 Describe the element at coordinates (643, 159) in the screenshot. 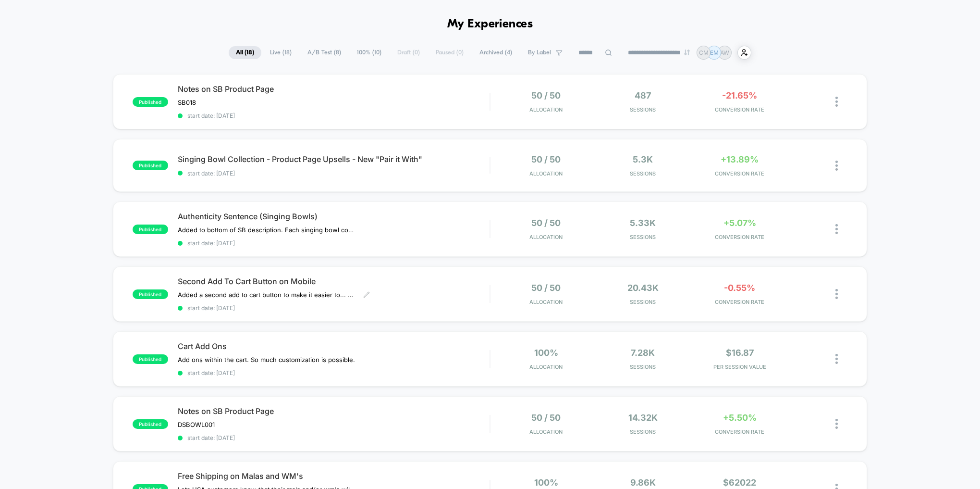

I see `span: 5.3k` at that location.